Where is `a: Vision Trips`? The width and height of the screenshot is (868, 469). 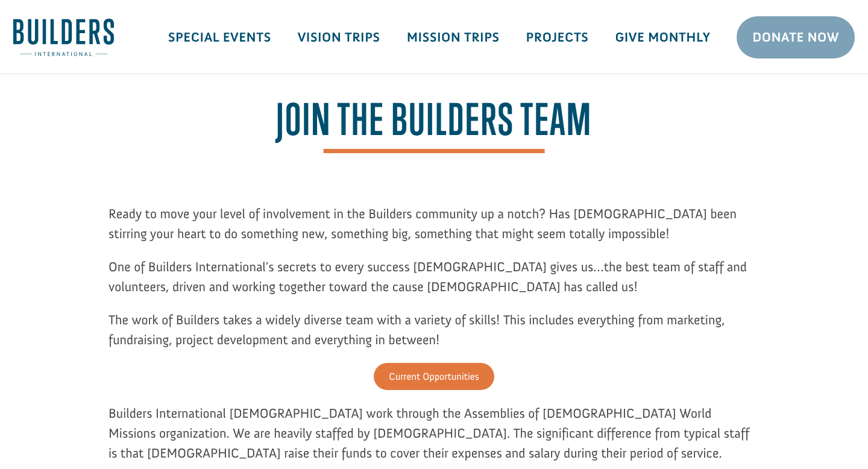 a: Vision Trips is located at coordinates (339, 37).